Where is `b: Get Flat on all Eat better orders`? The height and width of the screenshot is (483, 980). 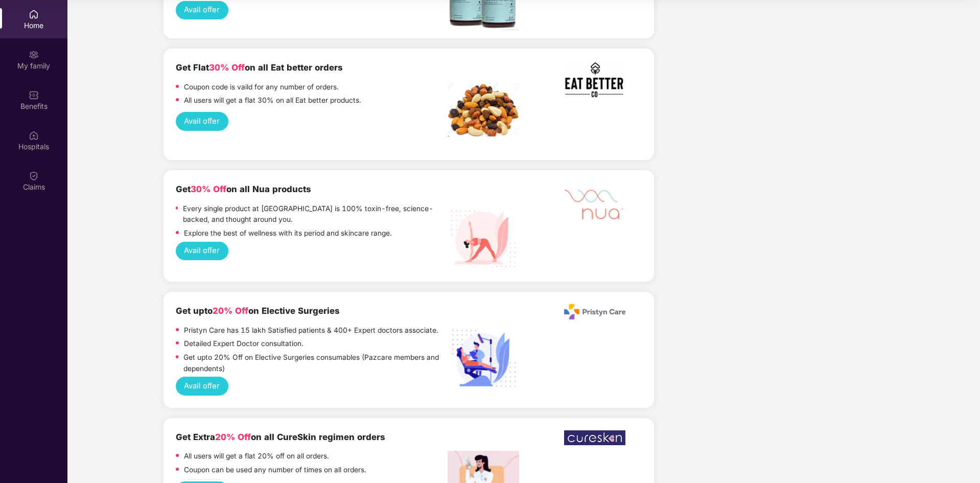
b: Get Flat on all Eat better orders is located at coordinates (259, 68).